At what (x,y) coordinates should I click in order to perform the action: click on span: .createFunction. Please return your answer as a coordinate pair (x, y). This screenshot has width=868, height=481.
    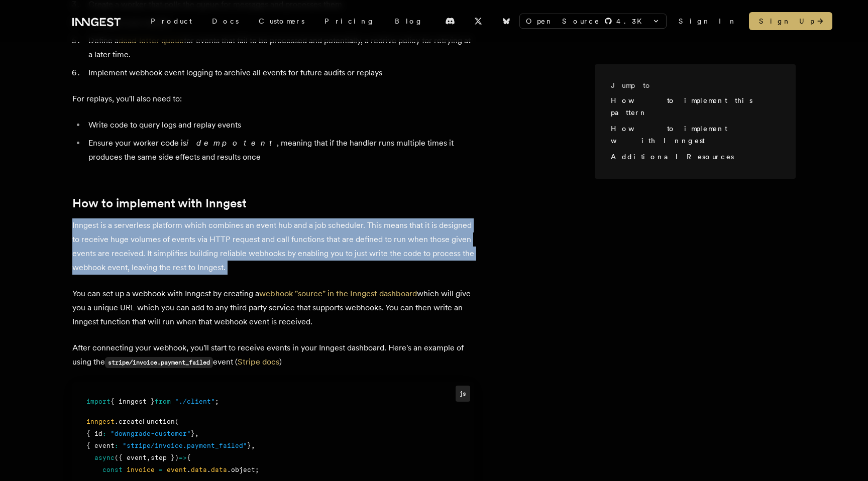
    Looking at the image, I should click on (145, 421).